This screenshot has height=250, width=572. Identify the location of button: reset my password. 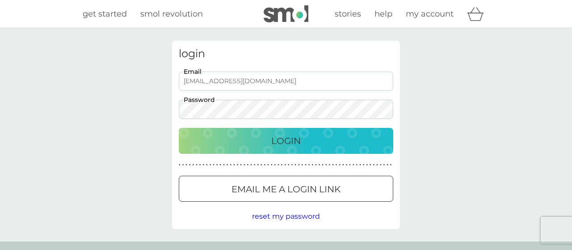
(286, 216).